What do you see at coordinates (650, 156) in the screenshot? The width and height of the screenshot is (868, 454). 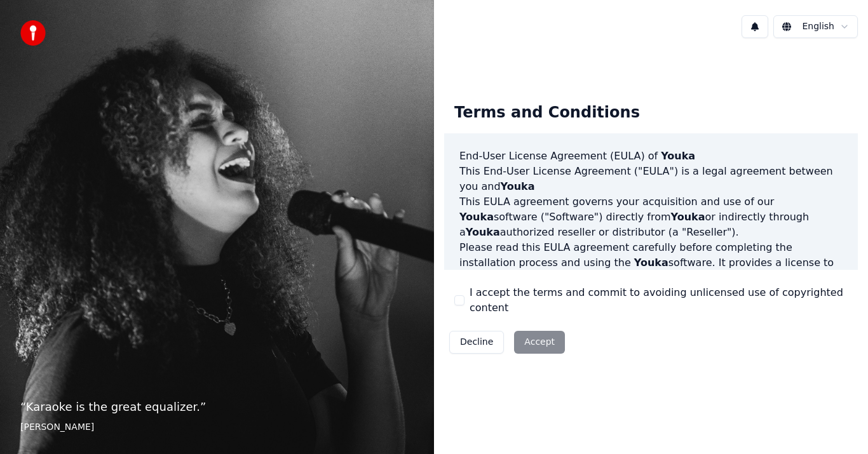 I see `h3: End-User License Agreement (EULA) of` at bounding box center [650, 156].